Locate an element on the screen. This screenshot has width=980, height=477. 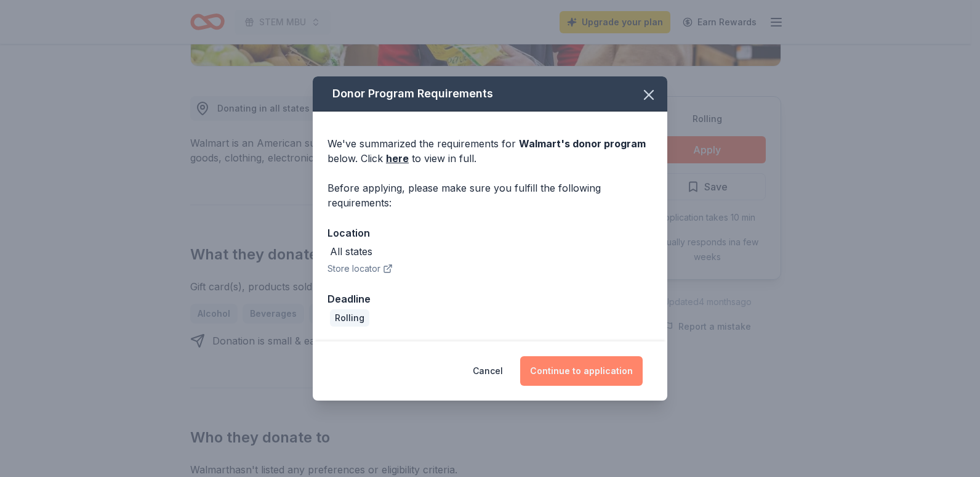
span: Walmart 's donor program is located at coordinates (582, 144).